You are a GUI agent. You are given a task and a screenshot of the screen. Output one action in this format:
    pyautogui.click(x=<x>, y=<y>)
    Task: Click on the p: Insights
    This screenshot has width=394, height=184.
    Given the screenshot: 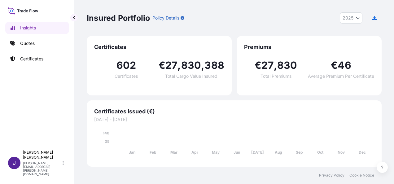 What is the action you would take?
    pyautogui.click(x=28, y=28)
    